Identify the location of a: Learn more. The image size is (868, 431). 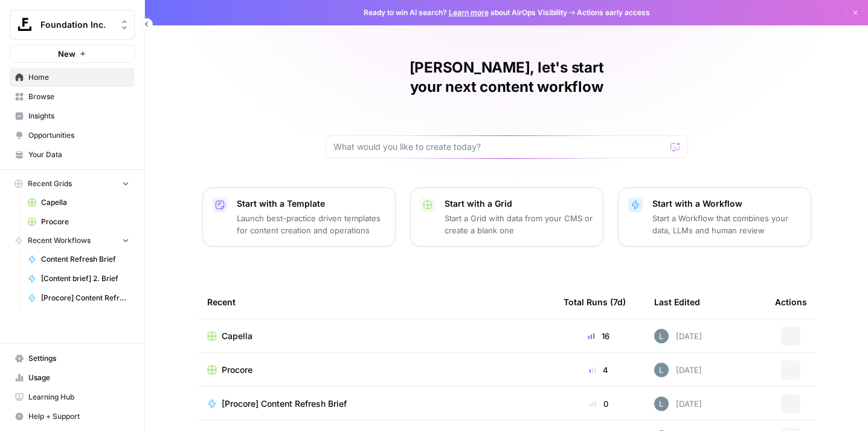
(468, 12).